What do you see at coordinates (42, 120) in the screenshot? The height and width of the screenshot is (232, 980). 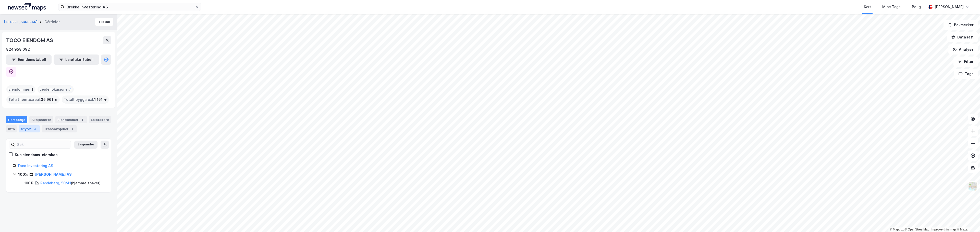 I see `div: Aksjonærer` at bounding box center [42, 120].